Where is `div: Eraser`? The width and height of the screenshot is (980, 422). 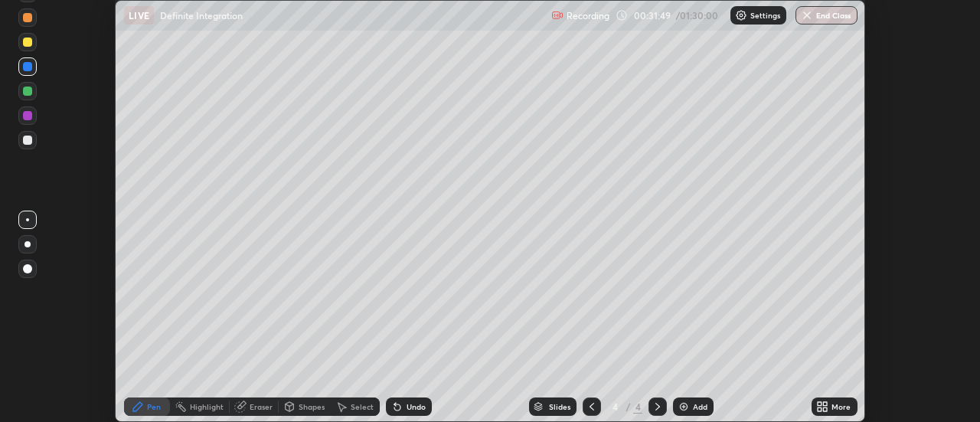 div: Eraser is located at coordinates (261, 406).